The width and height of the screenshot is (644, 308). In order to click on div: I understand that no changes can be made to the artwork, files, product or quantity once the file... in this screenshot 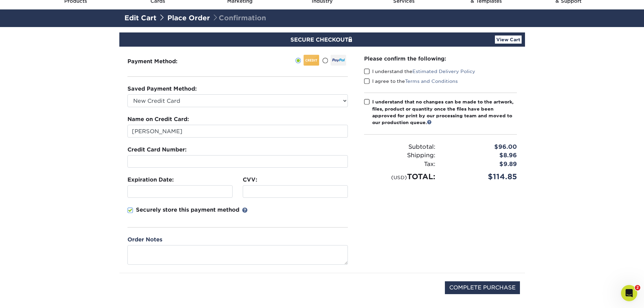, I will do `click(445, 112)`.